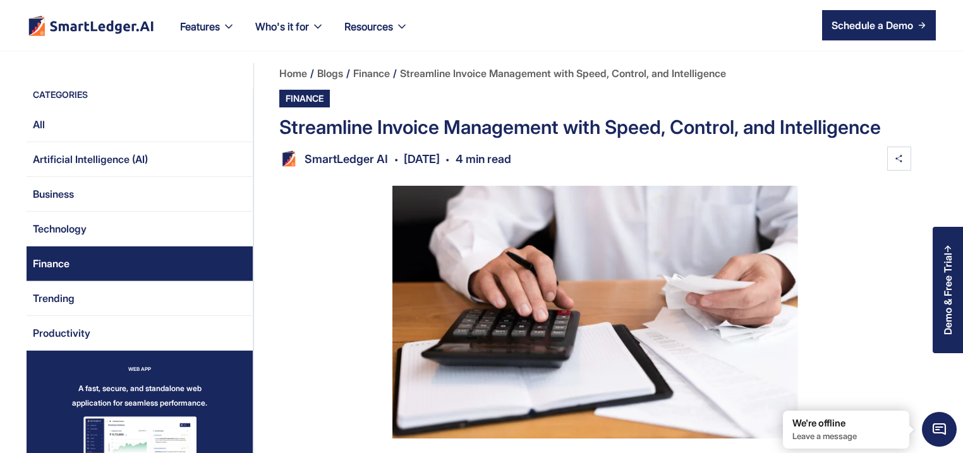 This screenshot has height=453, width=963. What do you see at coordinates (939, 429) in the screenshot?
I see `div: Chat Widget` at bounding box center [939, 429].